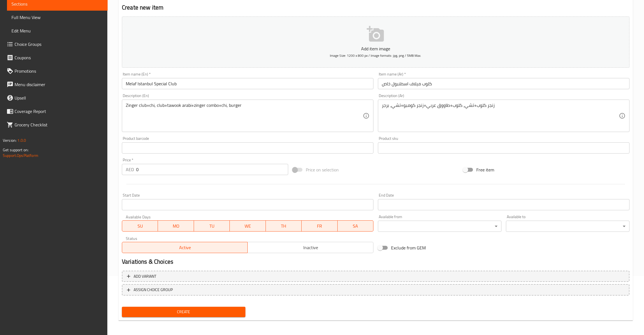  Describe the element at coordinates (212, 226) in the screenshot. I see `button: TU` at that location.